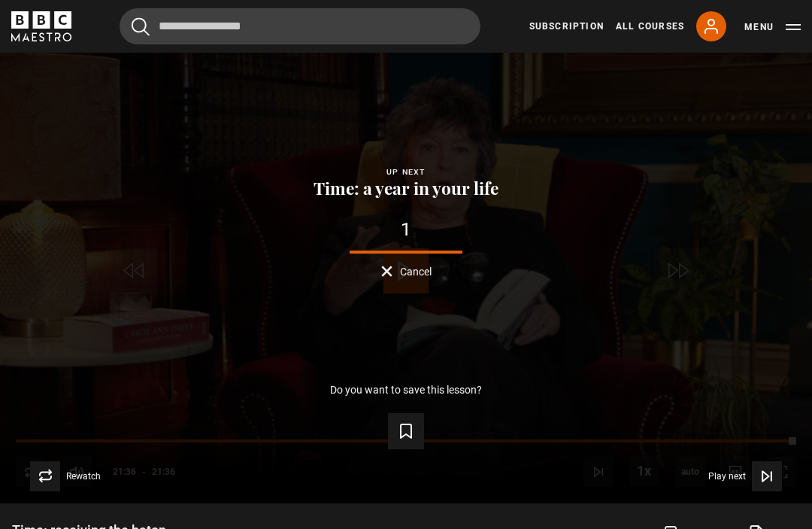 Image resolution: width=812 pixels, height=529 pixels. Describe the element at coordinates (727, 476) in the screenshot. I see `span: Play next` at that location.